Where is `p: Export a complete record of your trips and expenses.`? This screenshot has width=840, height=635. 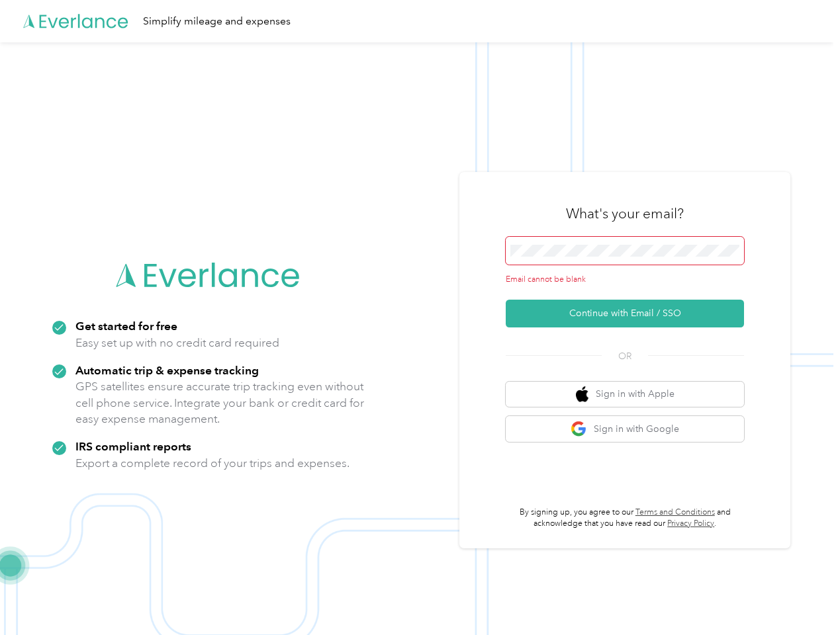 p: Export a complete record of your trips and expenses. is located at coordinates (213, 463).